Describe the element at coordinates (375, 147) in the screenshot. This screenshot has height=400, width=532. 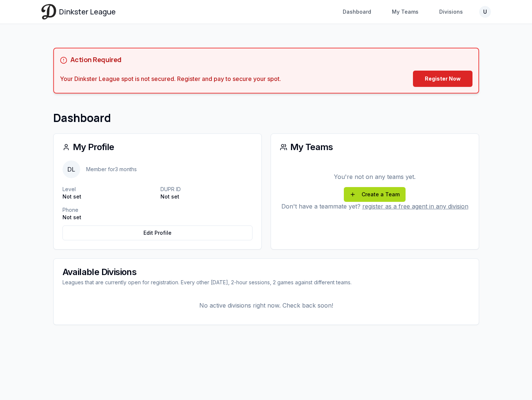
I see `div: My Teams` at that location.